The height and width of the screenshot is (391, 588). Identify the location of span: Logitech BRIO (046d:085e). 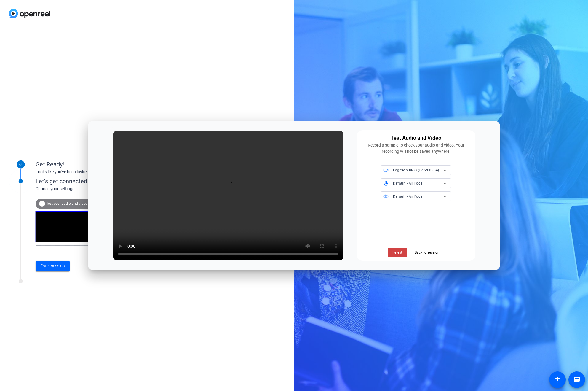
(416, 170).